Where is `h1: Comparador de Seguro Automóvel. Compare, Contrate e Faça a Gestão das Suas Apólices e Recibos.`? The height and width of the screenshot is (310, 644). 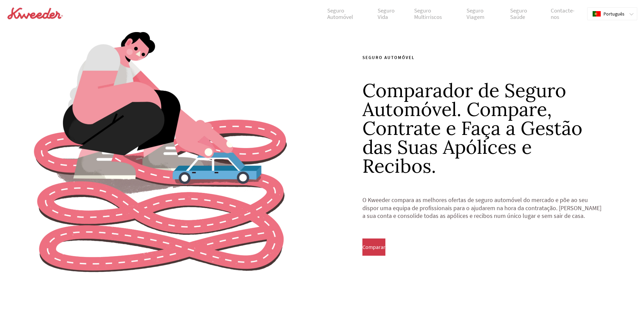
h1: Comparador de Seguro Automóvel. Compare, Contrate e Faça a Gestão das Suas Apólices e Recibos. is located at coordinates (483, 125).